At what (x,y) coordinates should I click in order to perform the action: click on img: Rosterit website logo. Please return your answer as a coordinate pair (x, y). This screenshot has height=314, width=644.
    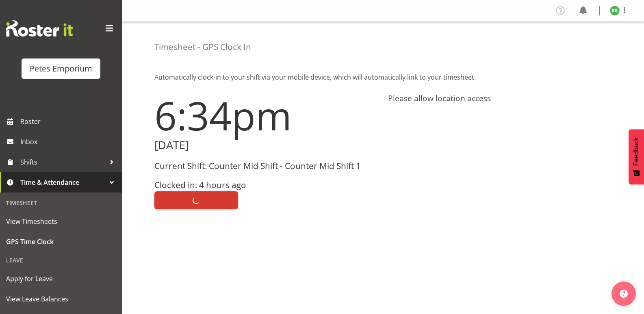
    Looking at the image, I should click on (39, 29).